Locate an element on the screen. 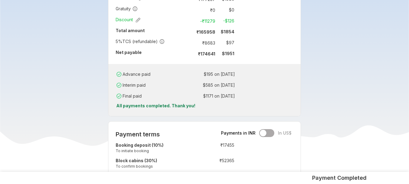 This screenshot has height=184, width=409. td: ₹ 0 is located at coordinates (205, 10).